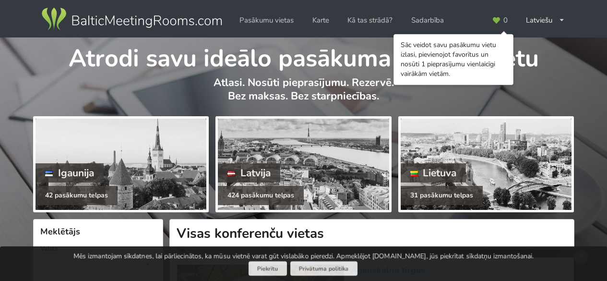  I want to click on h1: Atrodi savu ideālo pasākuma norises vietu, so click(303, 56).